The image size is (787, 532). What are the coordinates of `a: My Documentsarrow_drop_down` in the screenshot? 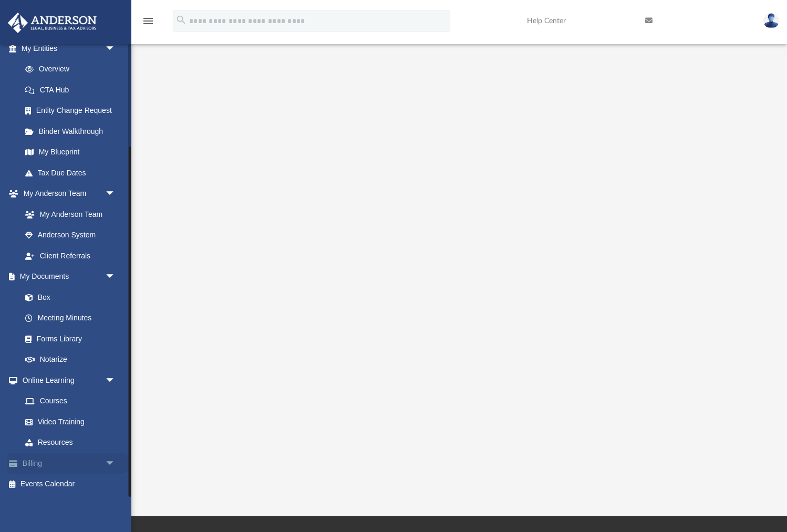 It's located at (66, 277).